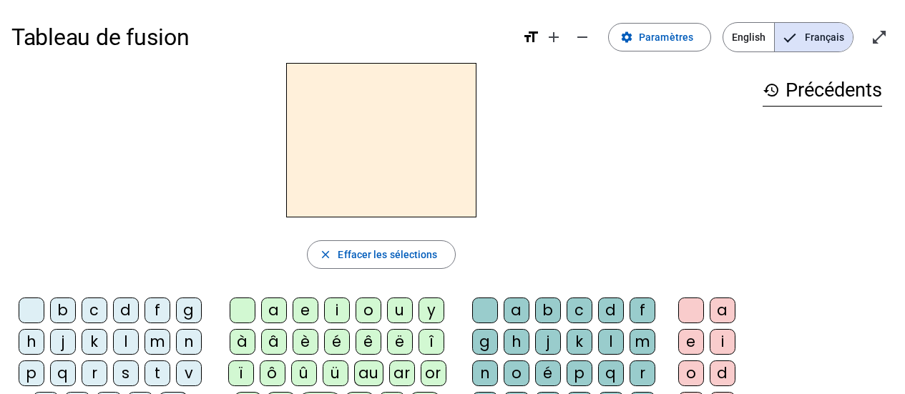 This screenshot has height=394, width=905. What do you see at coordinates (814, 37) in the screenshot?
I see `span: Français` at bounding box center [814, 37].